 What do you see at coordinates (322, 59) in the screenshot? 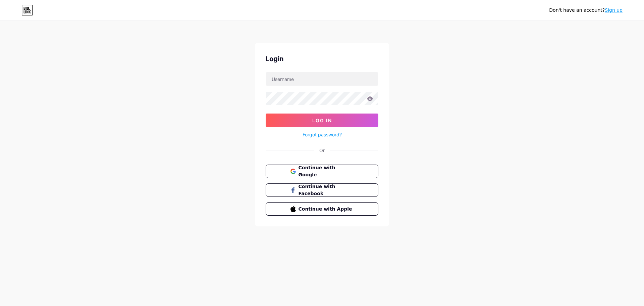
I see `div: Login` at bounding box center [322, 59].